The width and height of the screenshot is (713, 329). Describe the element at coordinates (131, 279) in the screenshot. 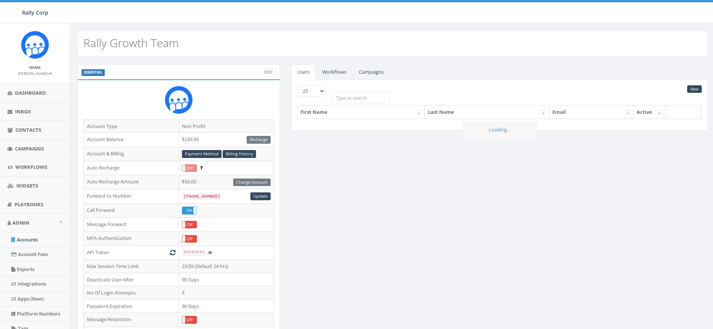

I see `td: Deactivate User After` at that location.